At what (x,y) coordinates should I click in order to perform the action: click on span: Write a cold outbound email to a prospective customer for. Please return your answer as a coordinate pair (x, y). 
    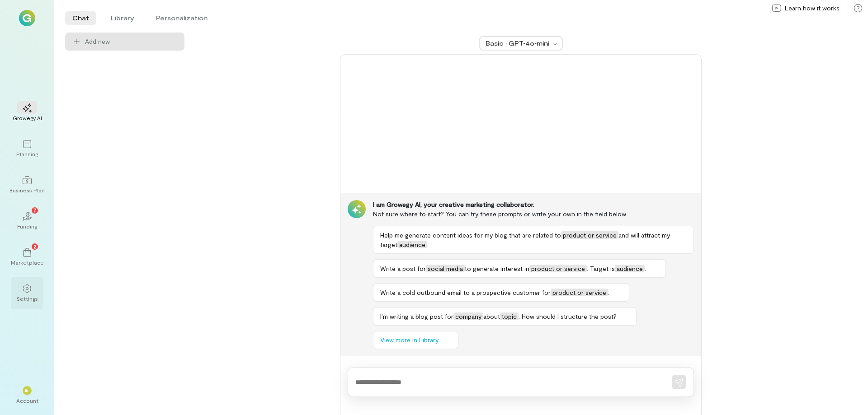
    Looking at the image, I should click on (465, 292).